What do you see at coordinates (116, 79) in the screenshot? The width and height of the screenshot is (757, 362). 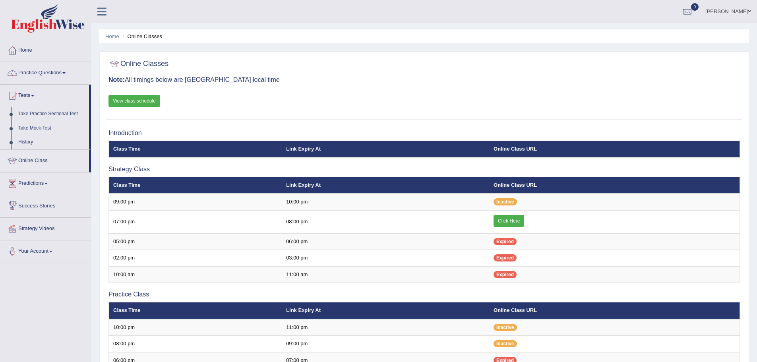 I see `b: Note:` at bounding box center [116, 79].